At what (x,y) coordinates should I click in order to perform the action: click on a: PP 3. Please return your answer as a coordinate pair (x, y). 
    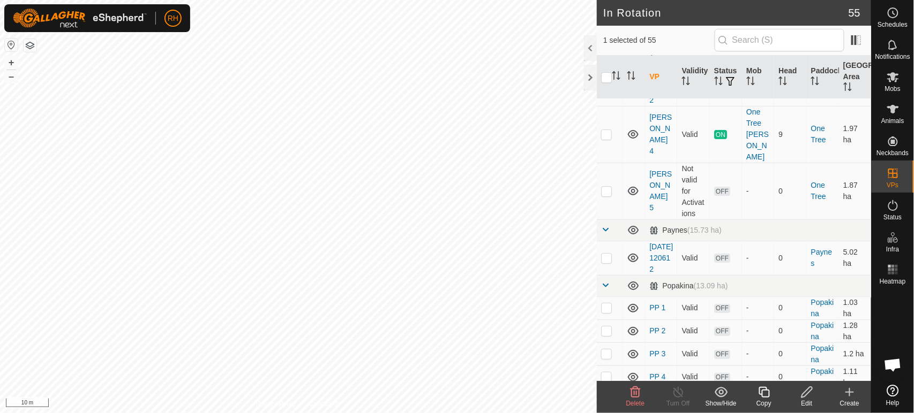
    Looking at the image, I should click on (657, 354).